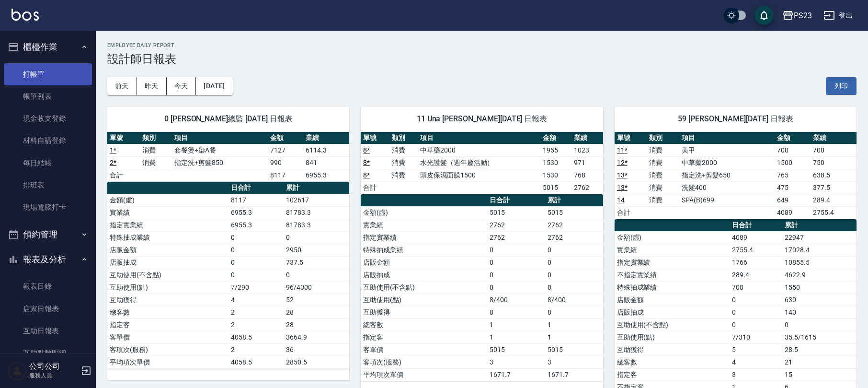 The image size is (868, 388). I want to click on a: 互助點數明細, so click(48, 353).